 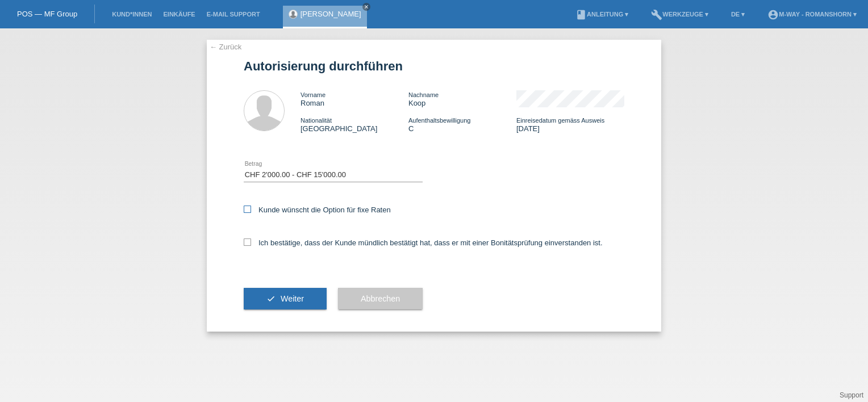 I want to click on i: close, so click(x=366, y=7).